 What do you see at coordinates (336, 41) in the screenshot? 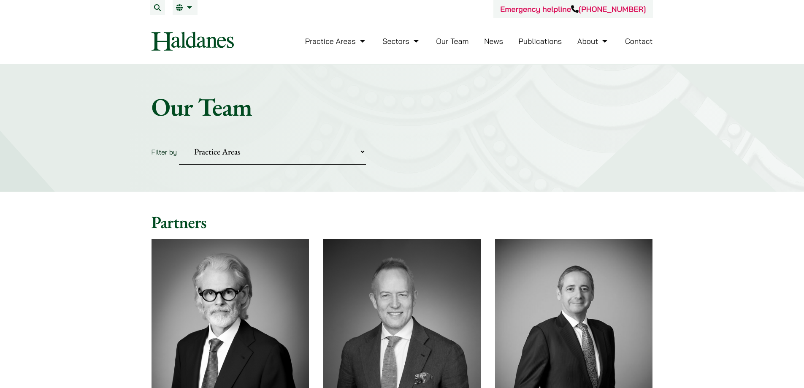
I see `a: Practice Areas` at bounding box center [336, 41].